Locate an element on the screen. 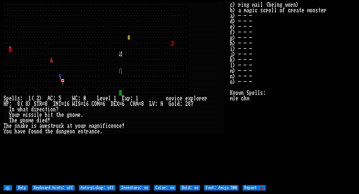 Image resolution: width=359 pixels, height=194 pixels. input: Help is located at coordinates (22, 188).